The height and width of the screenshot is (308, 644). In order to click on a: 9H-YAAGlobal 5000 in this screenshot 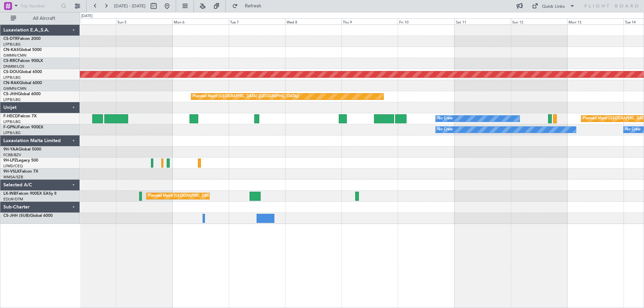, I will do `click(22, 150)`.